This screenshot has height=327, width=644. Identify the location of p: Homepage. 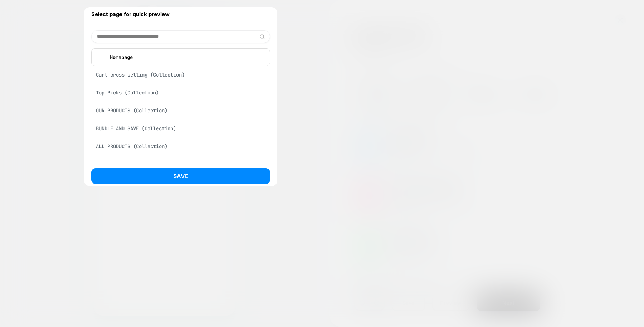
(186, 57).